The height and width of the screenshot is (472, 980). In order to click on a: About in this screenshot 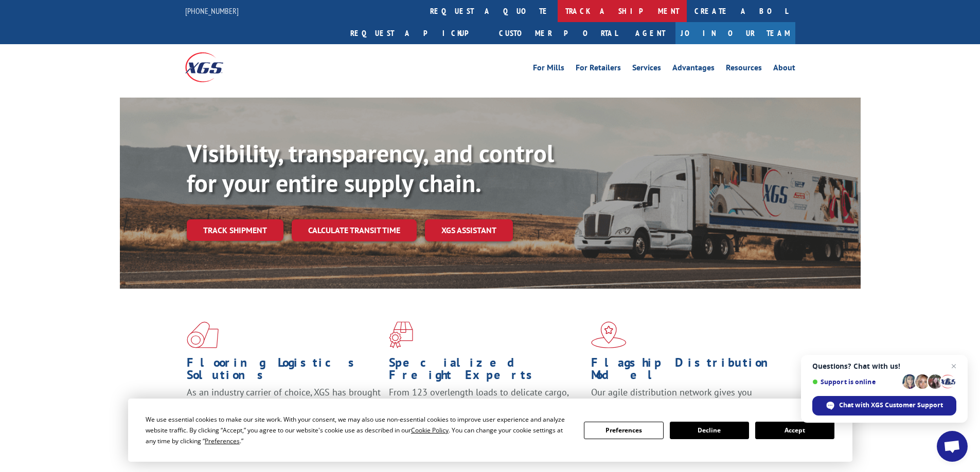, I will do `click(784, 70)`.